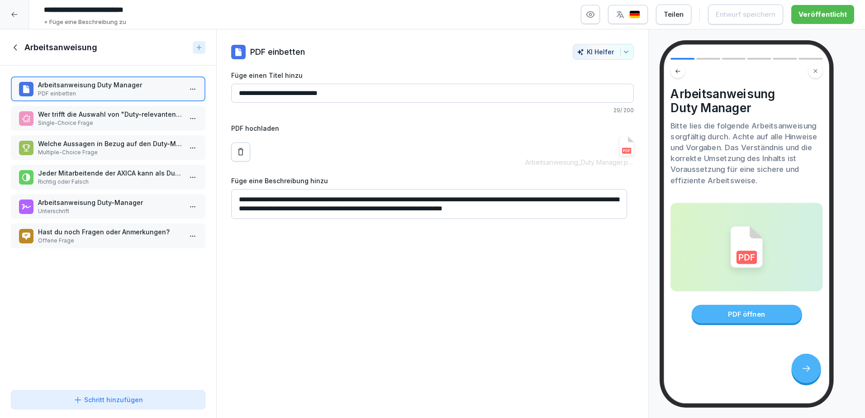 This screenshot has height=418, width=865. Describe the element at coordinates (108, 206) in the screenshot. I see `div: Arbeitsanweisung Duty-ManagerUnterschrift` at that location.